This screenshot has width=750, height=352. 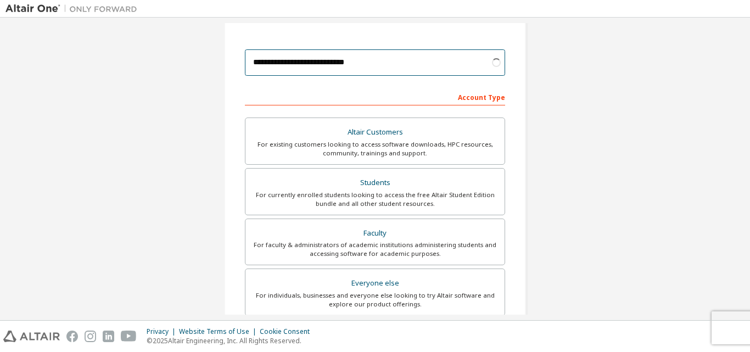 I want to click on img: instagram.svg, so click(x=90, y=336).